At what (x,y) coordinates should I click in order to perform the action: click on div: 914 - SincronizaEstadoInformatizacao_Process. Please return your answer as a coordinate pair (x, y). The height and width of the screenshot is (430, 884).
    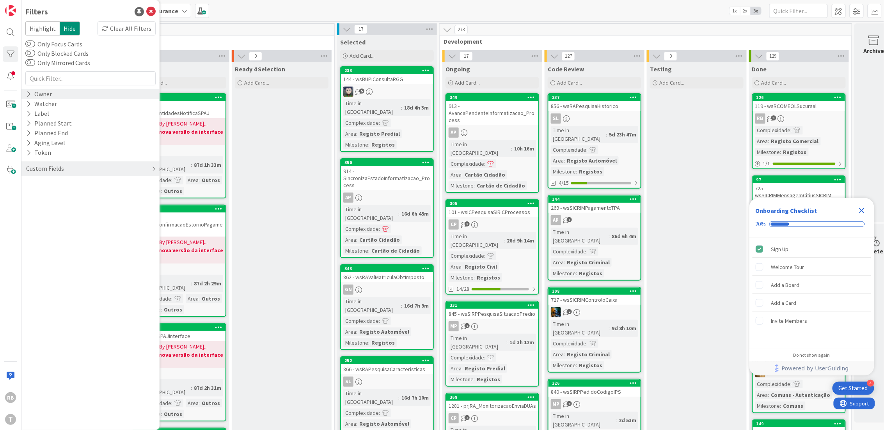
    Looking at the image, I should click on (387, 178).